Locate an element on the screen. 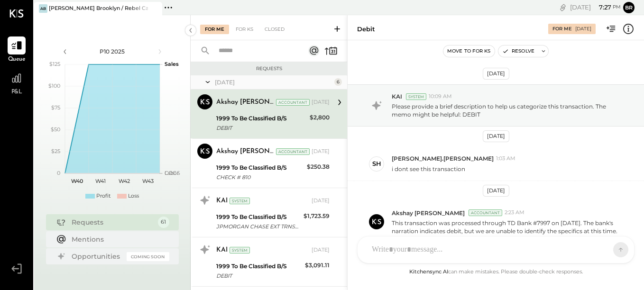 This screenshot has height=290, width=644. p: Please provide a brief description to help us categorize this transaction. The memo might be help... is located at coordinates (508, 111).